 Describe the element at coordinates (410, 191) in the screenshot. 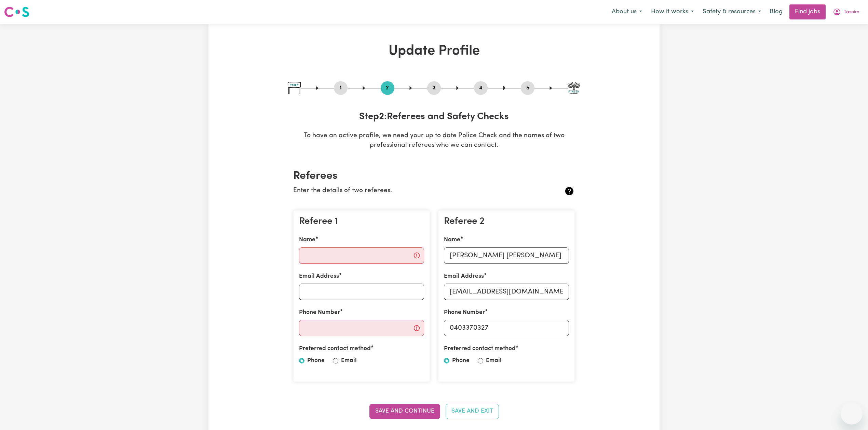

I see `p: Enter the details of two referees.` at that location.